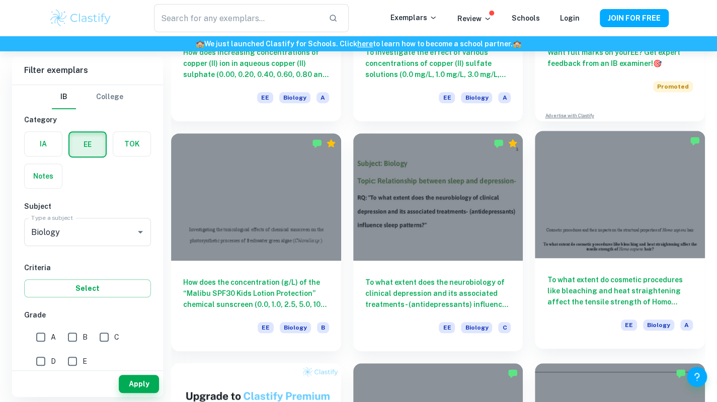 Image resolution: width=717 pixels, height=402 pixels. I want to click on a: Schools, so click(525, 18).